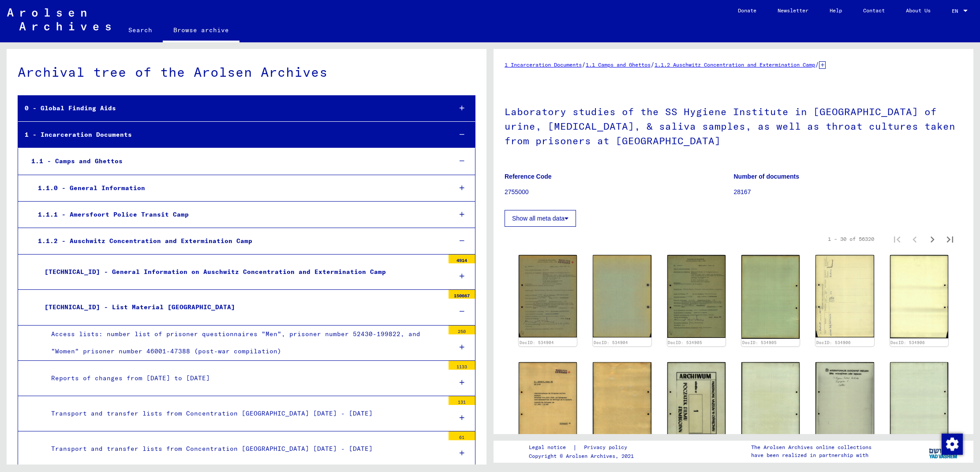  Describe the element at coordinates (932, 239) in the screenshot. I see `button: Next page` at that location.